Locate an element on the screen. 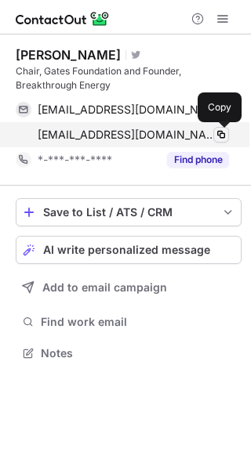  button: Add to email campaign is located at coordinates (128, 287).